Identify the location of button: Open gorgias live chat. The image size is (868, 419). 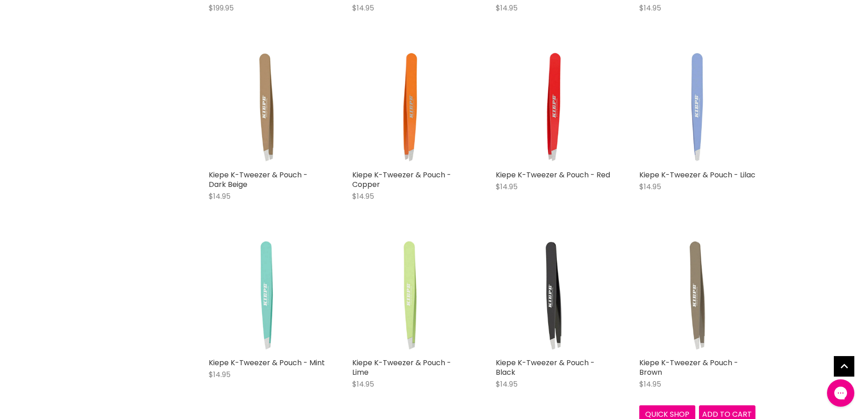
(18, 17).